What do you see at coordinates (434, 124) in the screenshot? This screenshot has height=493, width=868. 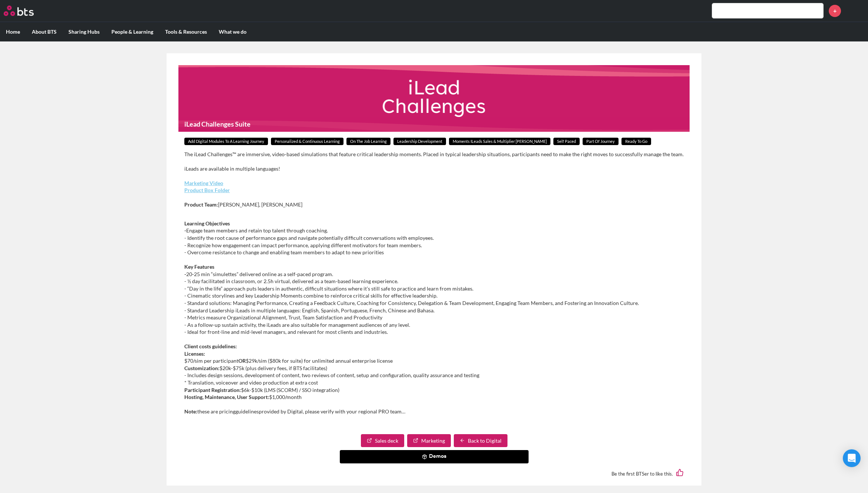 I see `h1: iLead Challenges Suite` at bounding box center [434, 124].